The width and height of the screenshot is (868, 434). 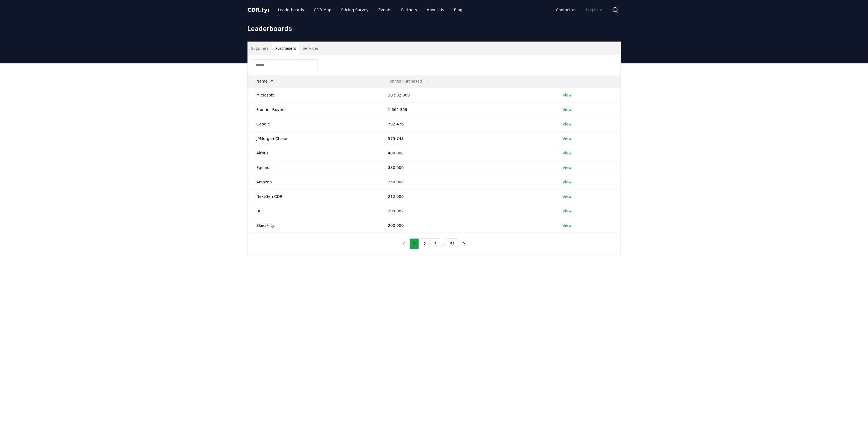 What do you see at coordinates (311, 49) in the screenshot?
I see `button: Services` at bounding box center [311, 49].